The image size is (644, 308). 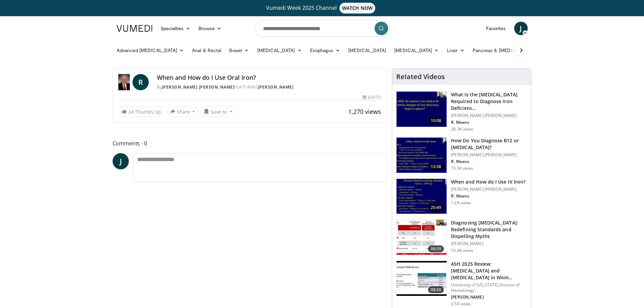 I want to click on span: WATCH NOW, so click(x=357, y=8).